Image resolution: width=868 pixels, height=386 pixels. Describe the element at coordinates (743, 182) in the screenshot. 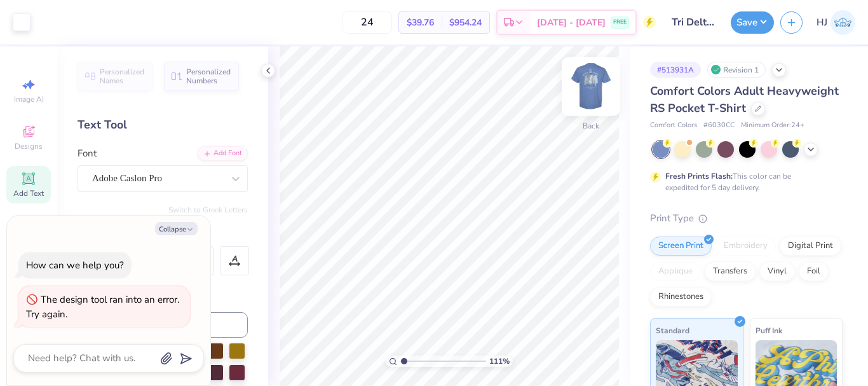

I see `div: This color can be expedited for 5 day delivery.` at that location.